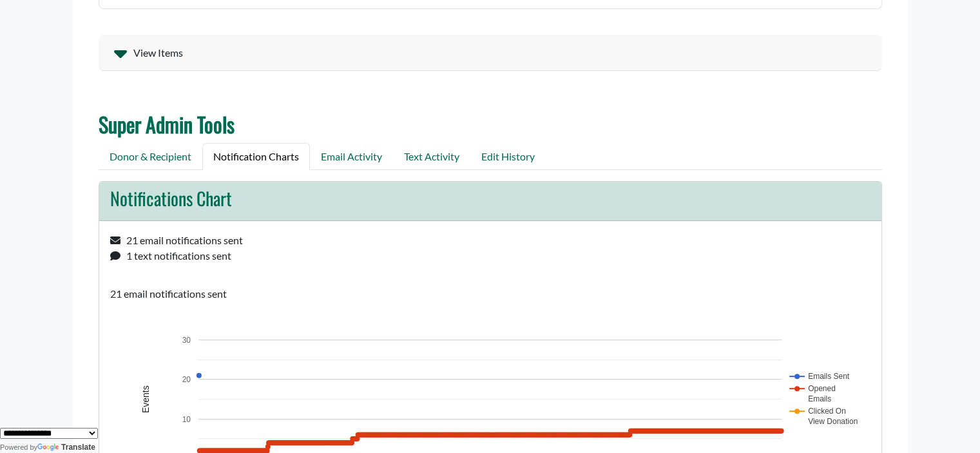 Image resolution: width=980 pixels, height=453 pixels. What do you see at coordinates (49, 448) in the screenshot?
I see `img: Google Translate` at bounding box center [49, 448].